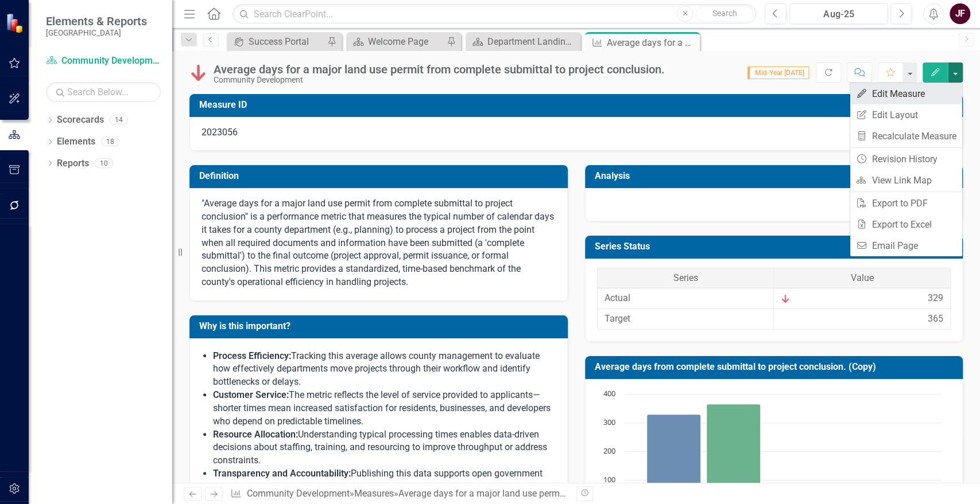 The width and height of the screenshot is (980, 504). Describe the element at coordinates (384, 370) in the screenshot. I see `p: Tracking this average allows county management to evaluate how effectively departments move proje...` at that location.